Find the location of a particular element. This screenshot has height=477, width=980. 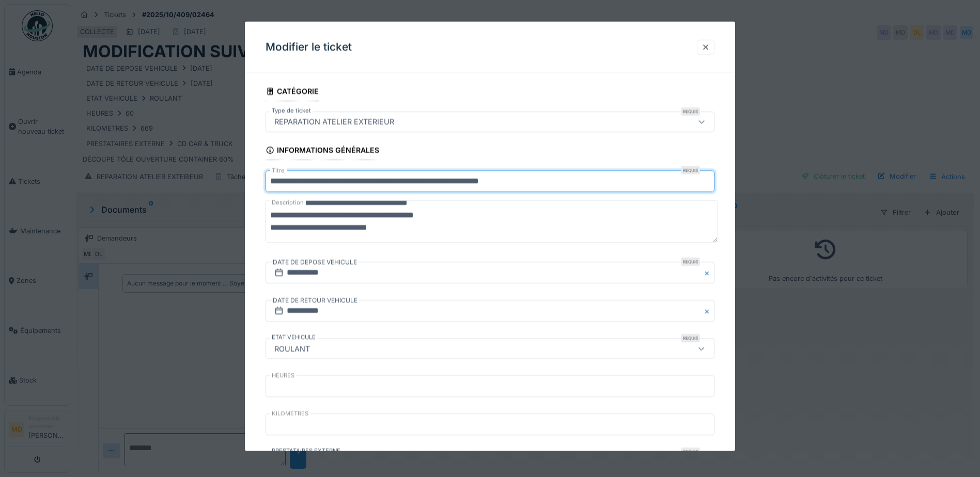

h3: Modifier le ticket is located at coordinates (308, 47).